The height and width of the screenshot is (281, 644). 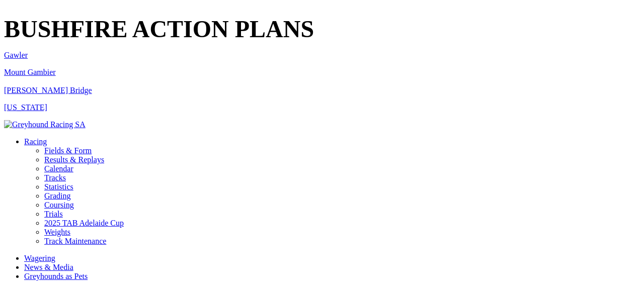 I want to click on a: Coursing, so click(x=59, y=205).